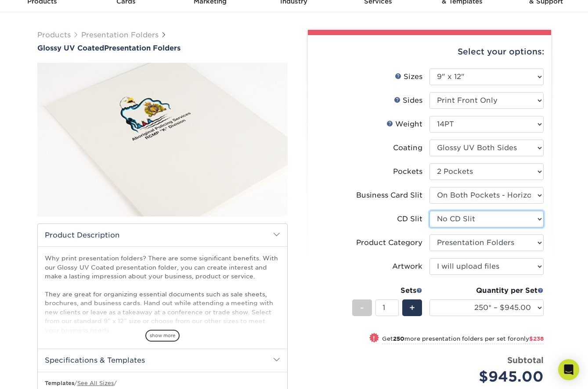 This screenshot has height=389, width=588. I want to click on div: Sets, so click(387, 291).